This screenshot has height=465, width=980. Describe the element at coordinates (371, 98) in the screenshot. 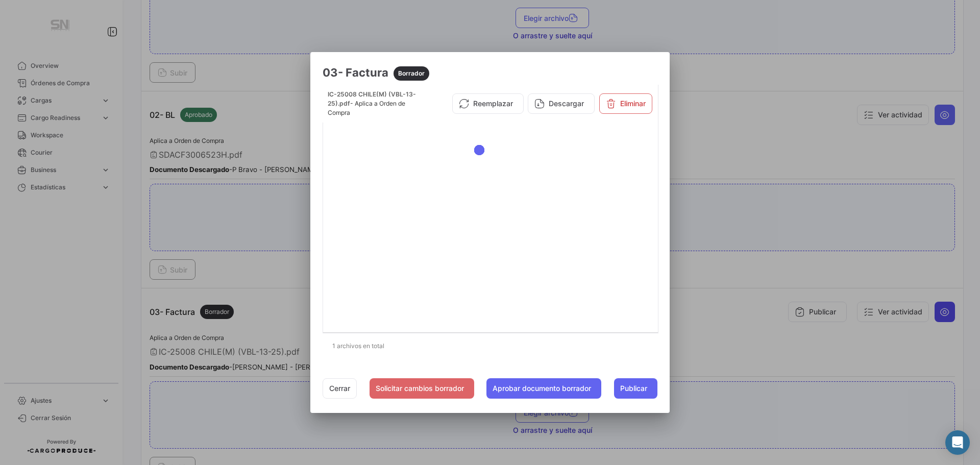

I see `span: IC-25008 CHILE(M) (VBL-13-25).pdf` at that location.